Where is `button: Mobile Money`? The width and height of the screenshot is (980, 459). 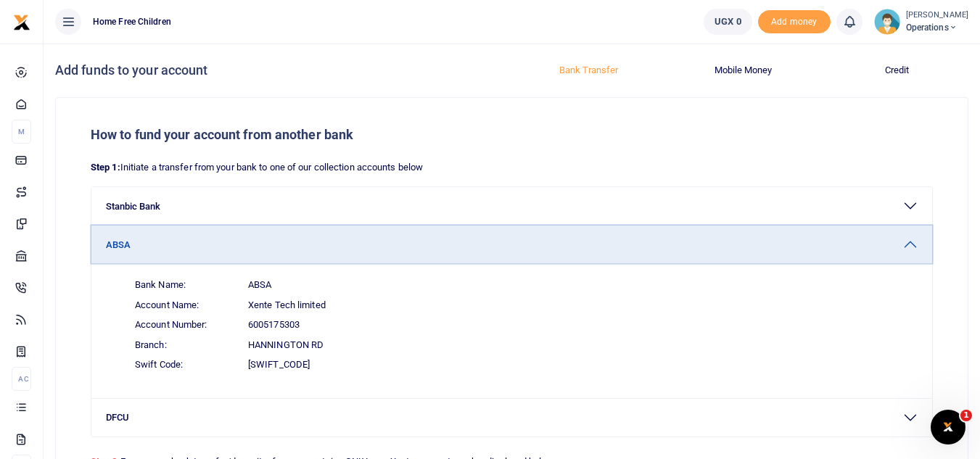 button: Mobile Money is located at coordinates (742, 70).